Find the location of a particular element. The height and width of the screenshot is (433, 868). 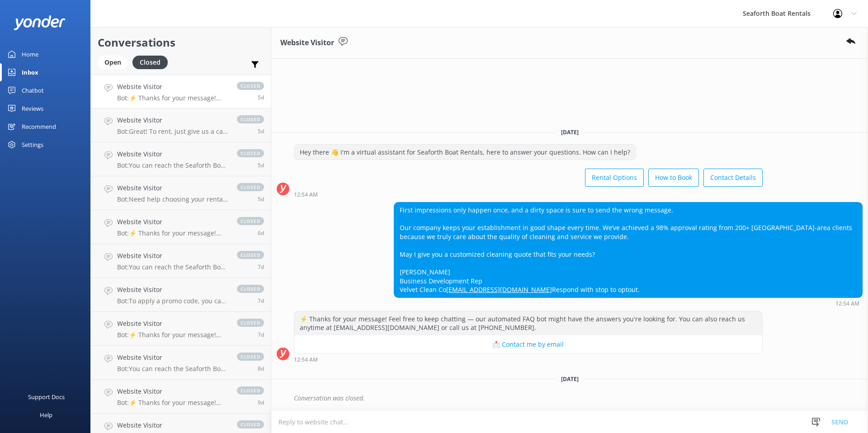

div: ⚡ Thanks for your message! Feel free to keep chatting — our automated FAQ bot might have the answ... is located at coordinates (528, 323).